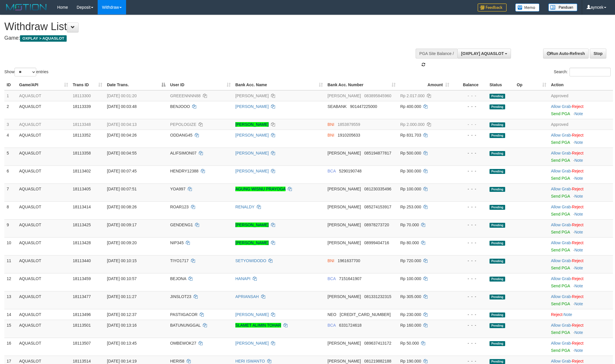  I want to click on td: 10, so click(10, 246).